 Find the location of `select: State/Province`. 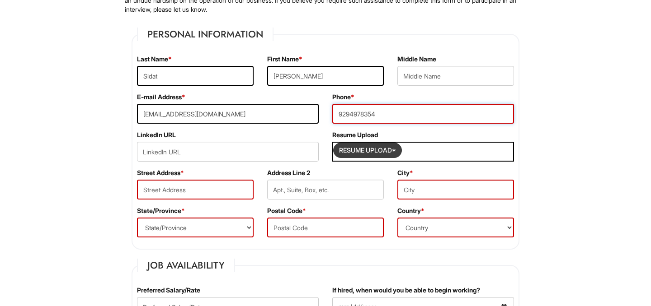

select: State/Province is located at coordinates (195, 228).